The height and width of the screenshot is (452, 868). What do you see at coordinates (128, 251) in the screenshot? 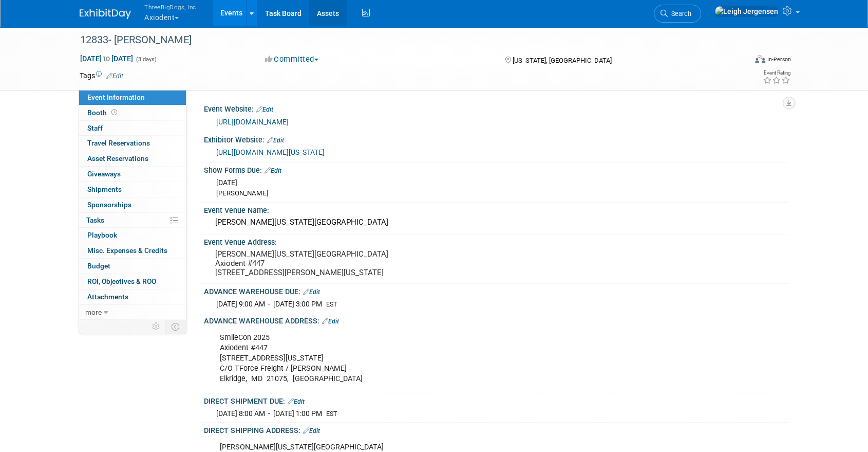
I see `span: Misc. Expenses & Credits` at bounding box center [128, 251].